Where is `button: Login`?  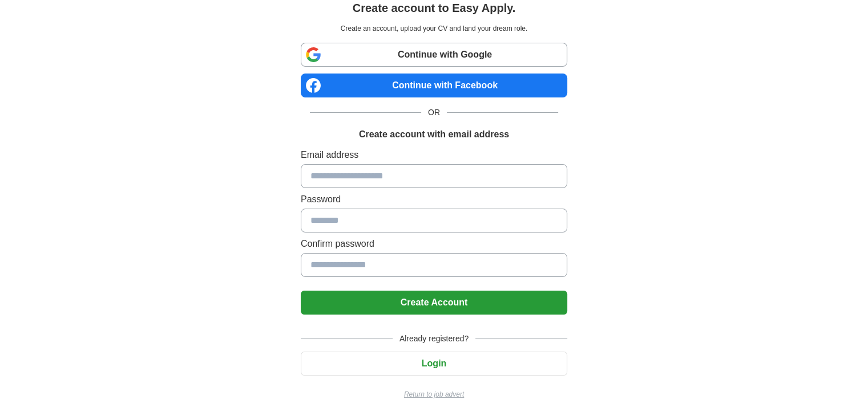 button: Login is located at coordinates (433, 364).